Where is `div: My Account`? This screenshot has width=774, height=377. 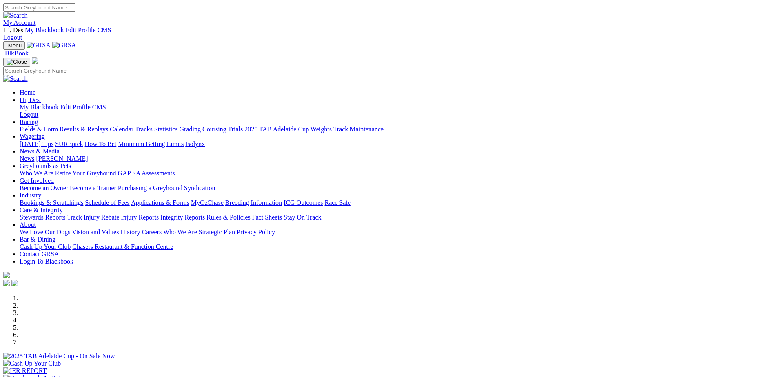
div: My Account is located at coordinates (387, 34).